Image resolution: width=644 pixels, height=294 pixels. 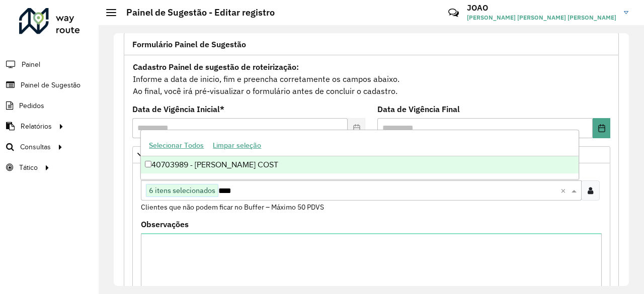 I want to click on ng-dropdown-panel: Options list, so click(x=359, y=154).